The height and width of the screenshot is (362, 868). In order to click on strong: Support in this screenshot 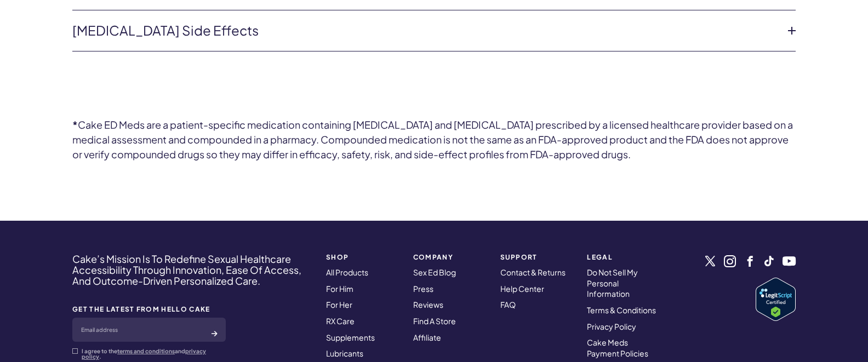, I will do `click(537, 257)`.